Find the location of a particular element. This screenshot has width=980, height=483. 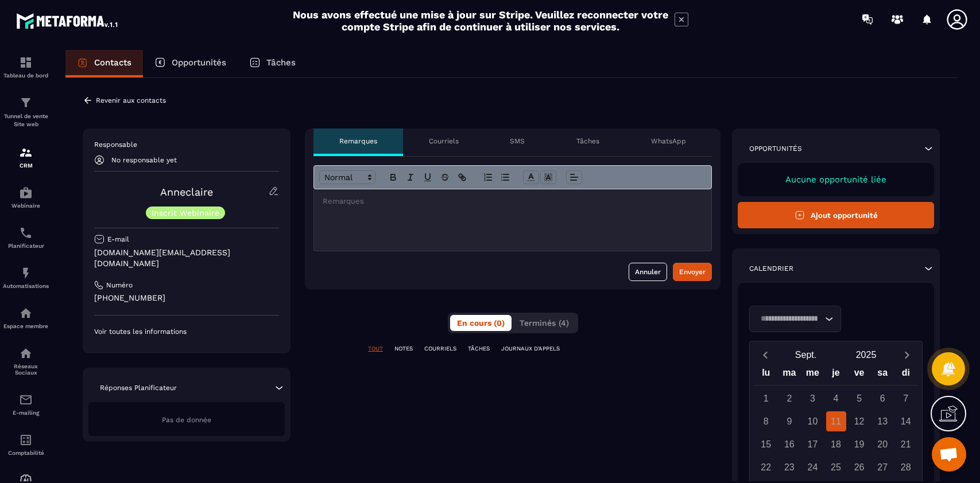

a: formationformationCRM is located at coordinates (26, 157).